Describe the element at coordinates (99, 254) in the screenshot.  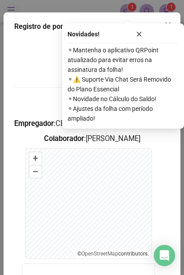
I see `a: OpenStreetMap` at that location.